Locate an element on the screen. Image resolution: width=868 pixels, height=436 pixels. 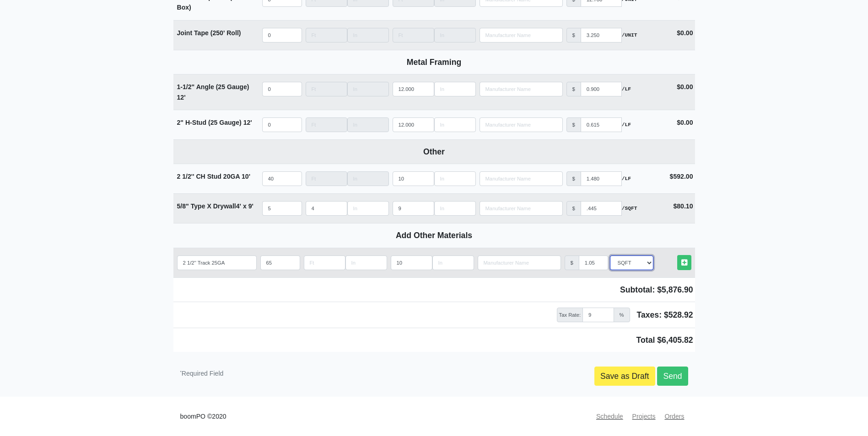
strong: /UNIT is located at coordinates (629, 35).